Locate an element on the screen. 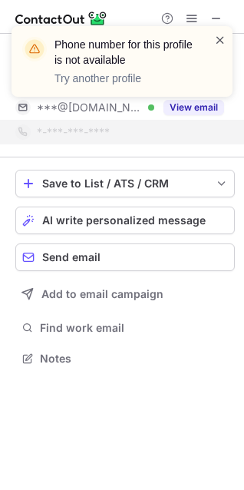 This screenshot has width=244, height=490. img: warning is located at coordinates (35, 49).